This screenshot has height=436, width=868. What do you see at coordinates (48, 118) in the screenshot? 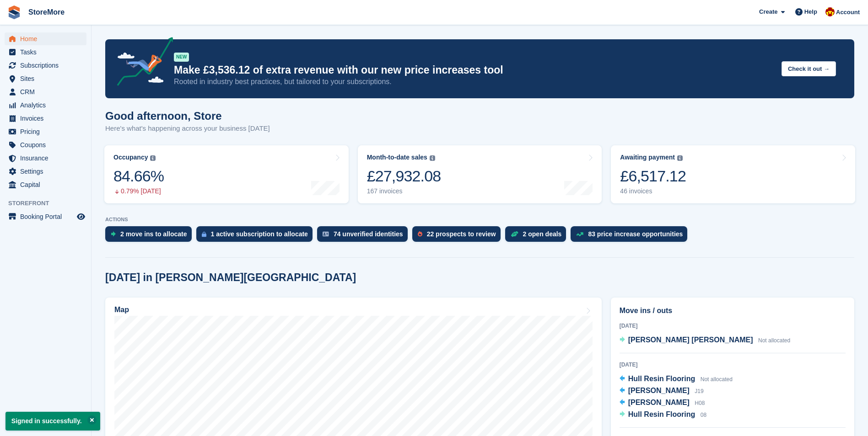
I see `span: Invoices` at bounding box center [48, 118].